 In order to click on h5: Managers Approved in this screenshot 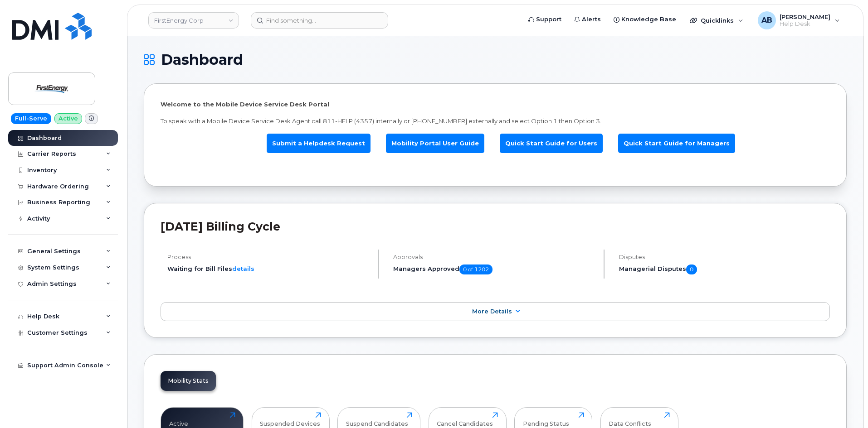, I will do `click(494, 269)`.